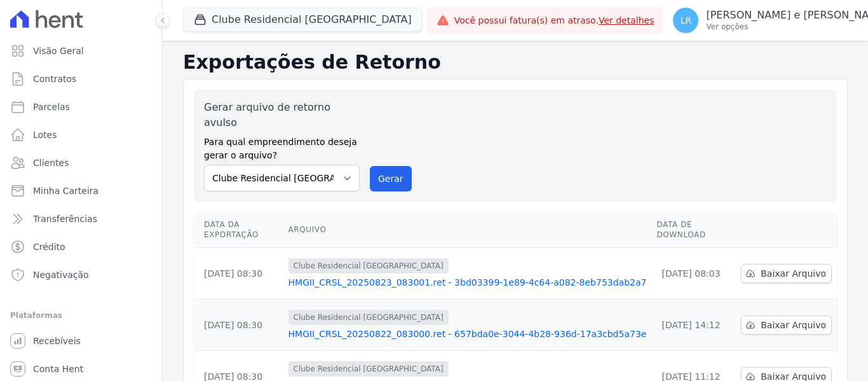 Image resolution: width=868 pixels, height=381 pixels. I want to click on span: Contratos, so click(55, 79).